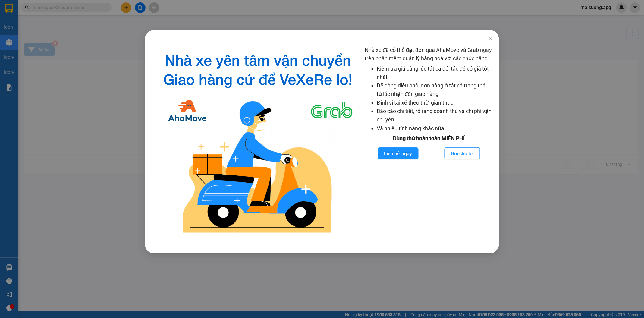  I want to click on button: Liên hệ ngay, so click(398, 154).